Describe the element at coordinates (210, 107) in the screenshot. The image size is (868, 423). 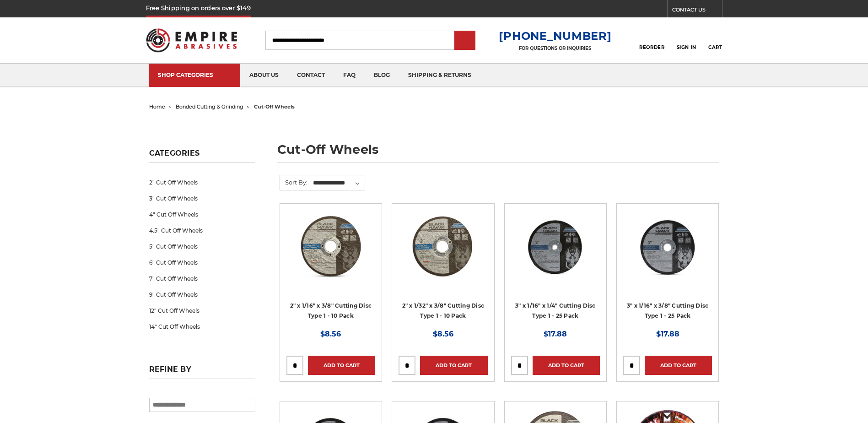
I see `span: bonded cutting & grinding` at that location.